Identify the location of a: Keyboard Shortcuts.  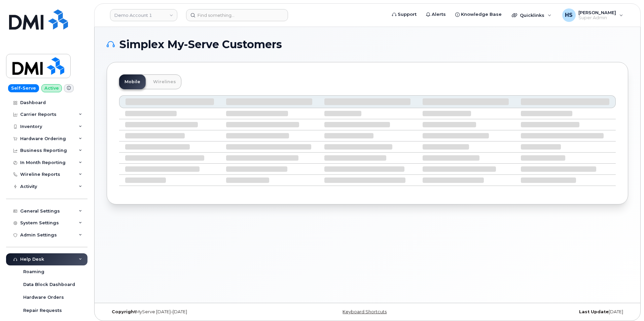
(364, 312).